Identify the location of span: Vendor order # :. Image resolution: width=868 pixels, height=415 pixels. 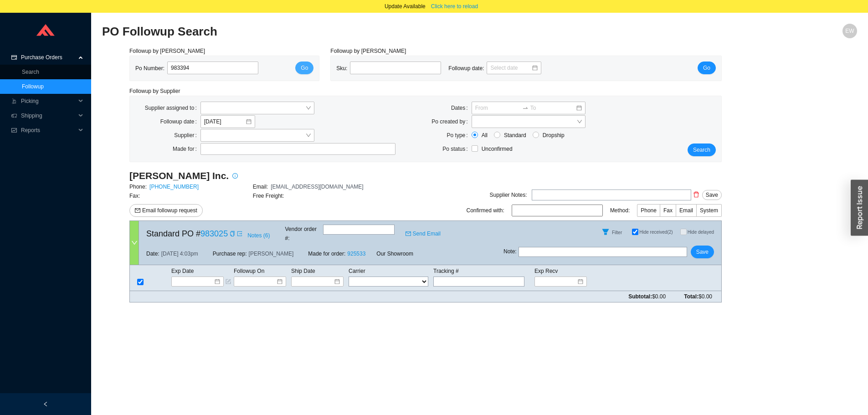
(303, 233).